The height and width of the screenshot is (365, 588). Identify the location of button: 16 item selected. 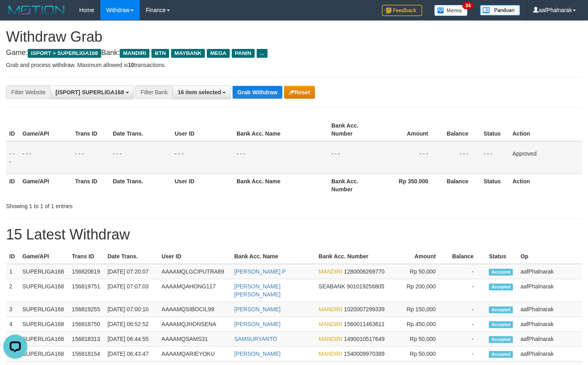
(202, 92).